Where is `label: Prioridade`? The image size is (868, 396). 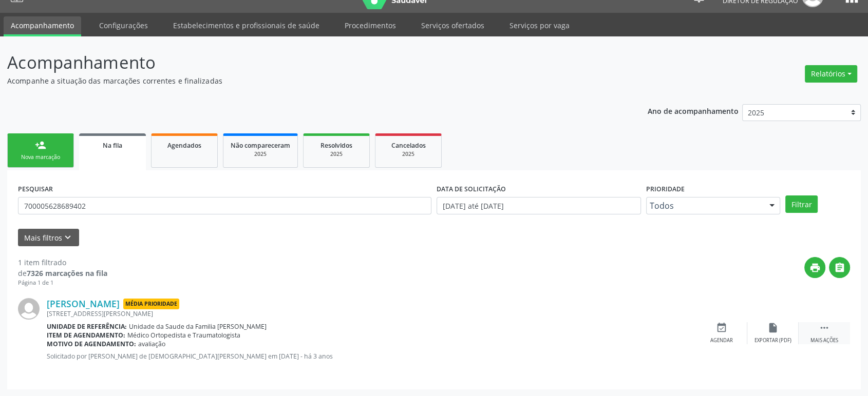
label: Prioridade is located at coordinates (665, 189).